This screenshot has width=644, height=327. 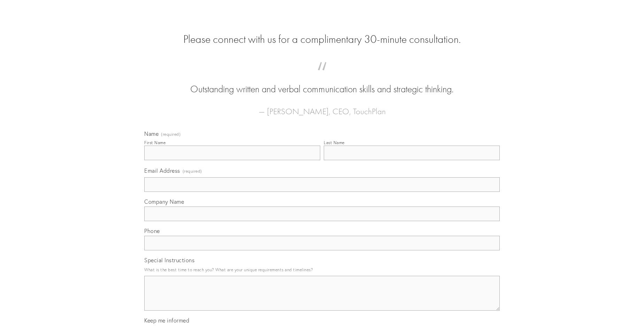 What do you see at coordinates (322, 83) in the screenshot?
I see `blockquote: Outstanding written and verbal communication skills and strategic thinking.` at bounding box center [322, 83].